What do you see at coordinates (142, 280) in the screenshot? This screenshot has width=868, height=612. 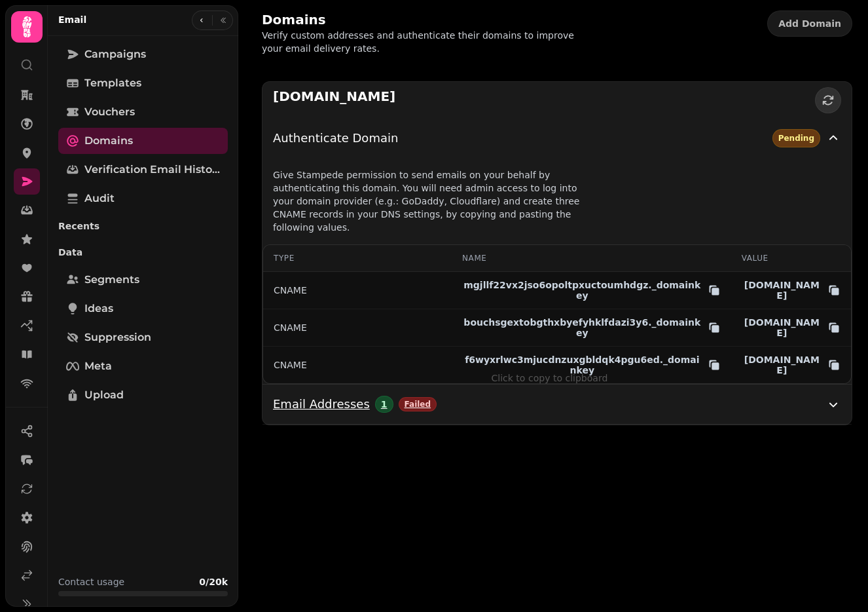 I see `a: Segments` at bounding box center [142, 280].